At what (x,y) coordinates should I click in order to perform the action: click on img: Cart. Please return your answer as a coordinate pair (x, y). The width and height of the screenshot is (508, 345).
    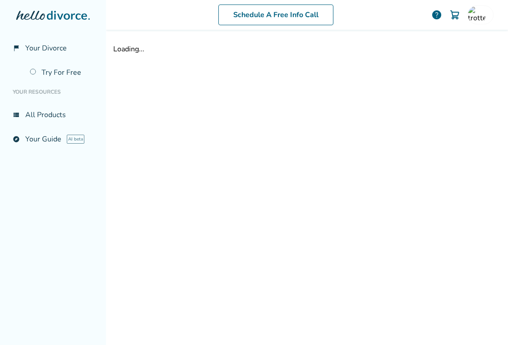
    Looking at the image, I should click on (455, 15).